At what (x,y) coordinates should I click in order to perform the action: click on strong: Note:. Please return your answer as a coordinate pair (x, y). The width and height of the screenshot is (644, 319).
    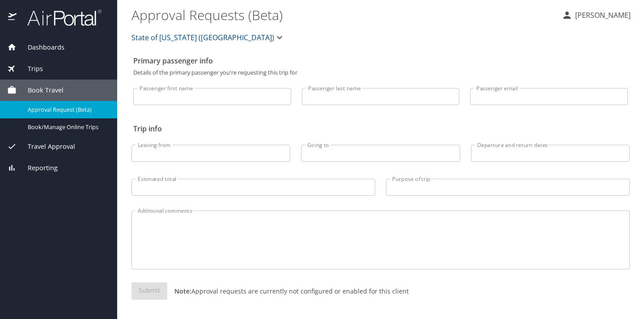
    Looking at the image, I should click on (183, 291).